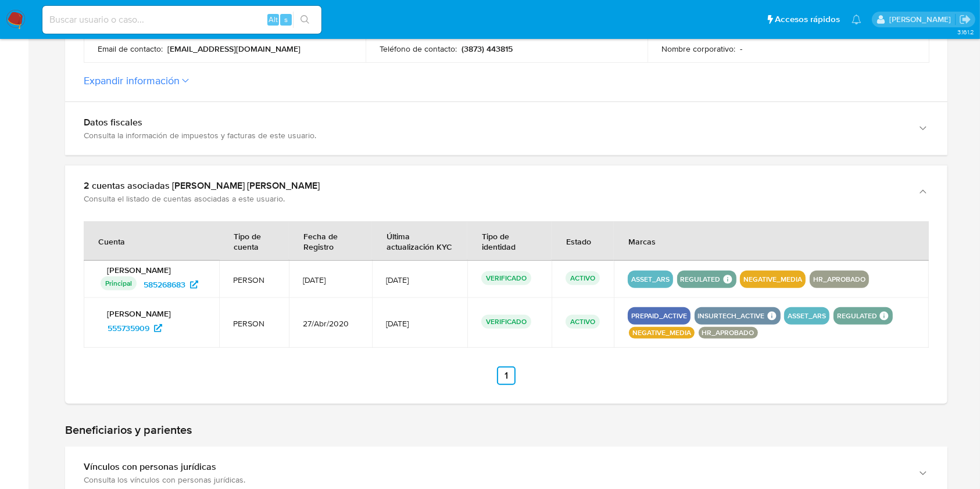 The image size is (980, 489). I want to click on span: s, so click(286, 19).